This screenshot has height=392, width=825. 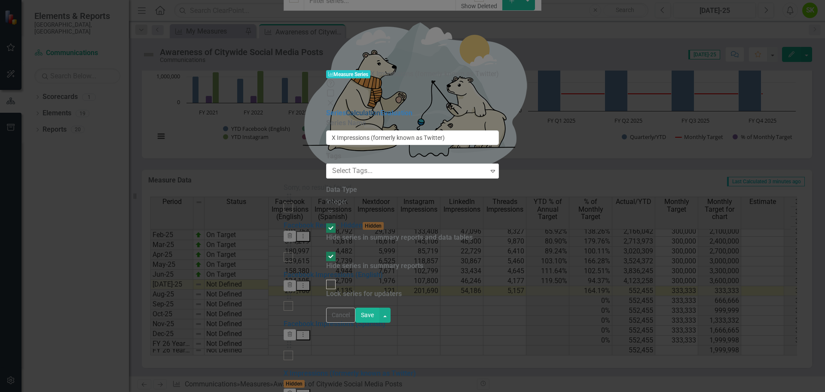 What do you see at coordinates (336, 113) in the screenshot?
I see `a: Series` at bounding box center [336, 113].